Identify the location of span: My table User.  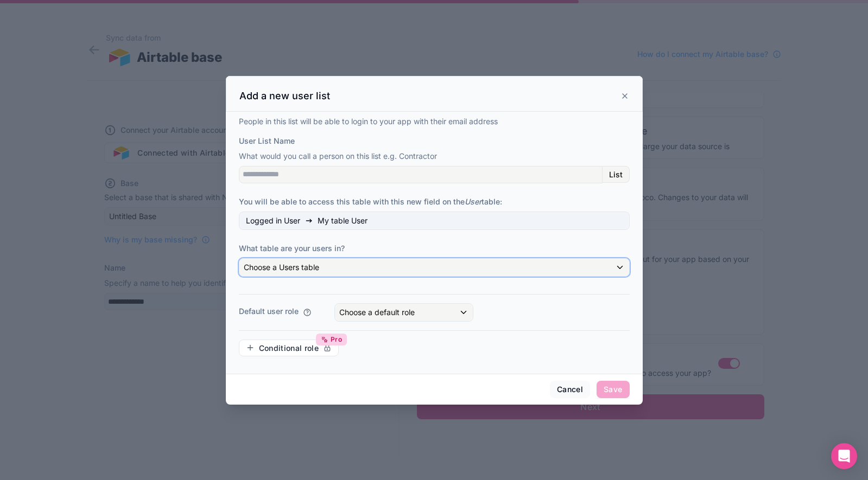
(342, 221).